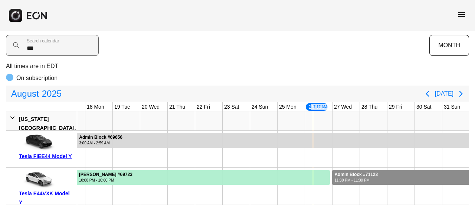  I want to click on div: 28 Thu, so click(369, 107).